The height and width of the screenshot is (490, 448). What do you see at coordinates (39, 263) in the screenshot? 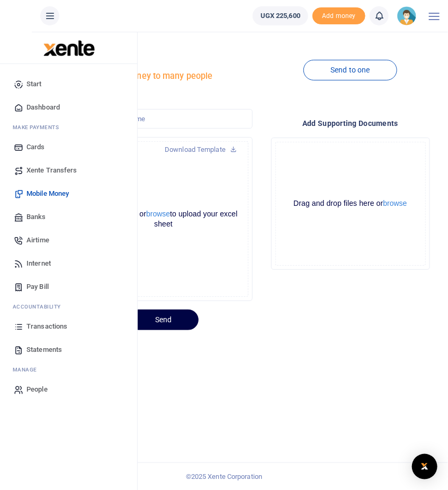
I see `span: Internet` at bounding box center [39, 263].